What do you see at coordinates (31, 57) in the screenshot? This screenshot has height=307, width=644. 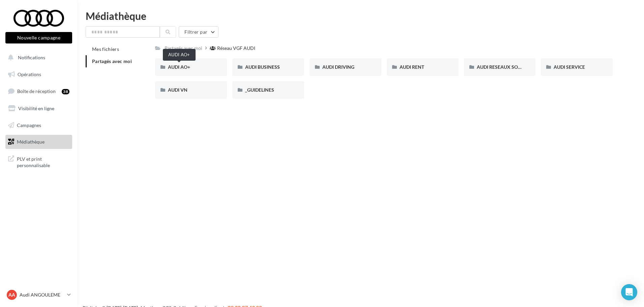 I see `span: Notifications` at bounding box center [31, 57].